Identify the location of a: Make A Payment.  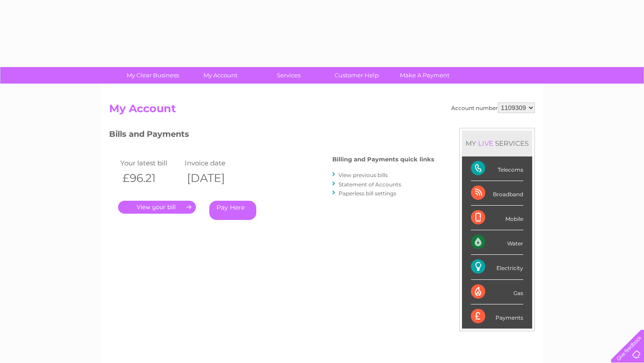
(425, 75).